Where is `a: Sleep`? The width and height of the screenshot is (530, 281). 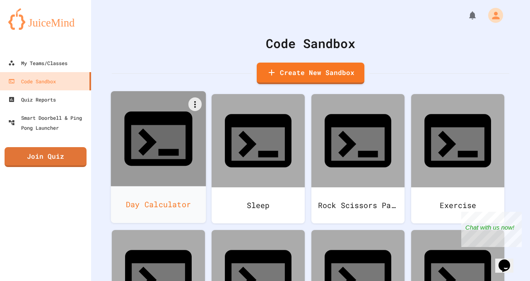
a: Sleep is located at coordinates (258, 159).